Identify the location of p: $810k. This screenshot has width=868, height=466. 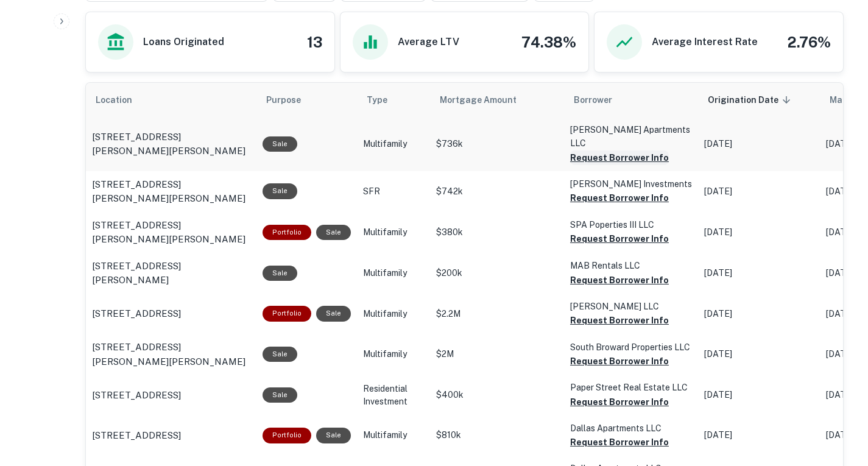
(497, 434).